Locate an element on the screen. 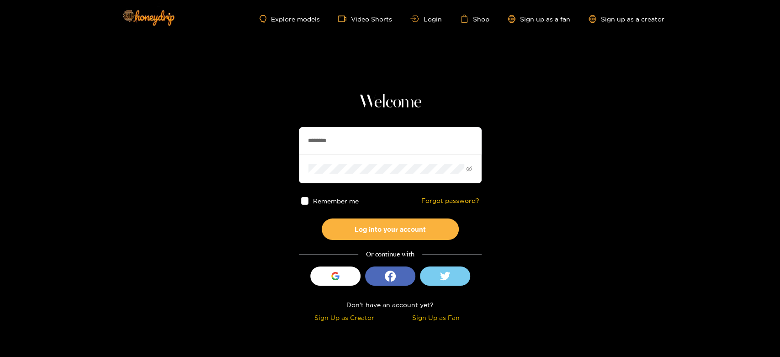 This screenshot has height=357, width=780. a: Login is located at coordinates (426, 19).